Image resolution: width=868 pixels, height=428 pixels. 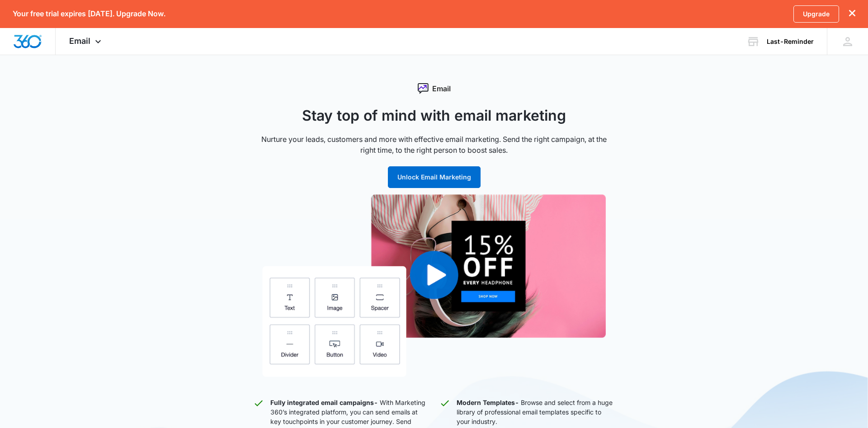 I want to click on button: Unlock Email Marketing, so click(x=434, y=177).